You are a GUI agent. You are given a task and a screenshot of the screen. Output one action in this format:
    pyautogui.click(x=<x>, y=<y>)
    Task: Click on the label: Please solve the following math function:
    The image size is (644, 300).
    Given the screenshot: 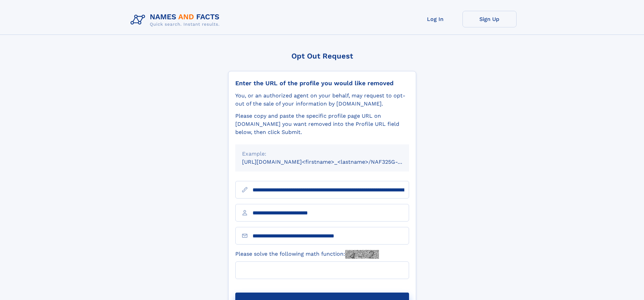 What is the action you would take?
    pyautogui.click(x=307, y=254)
    